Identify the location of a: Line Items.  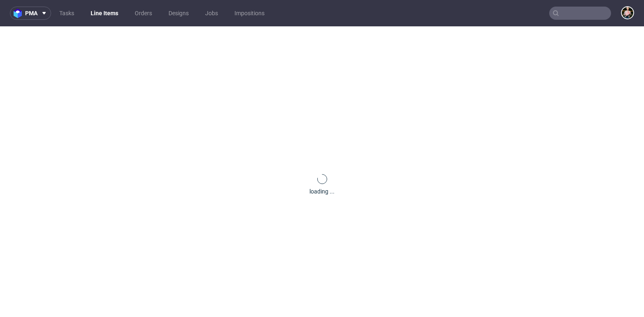
(104, 13).